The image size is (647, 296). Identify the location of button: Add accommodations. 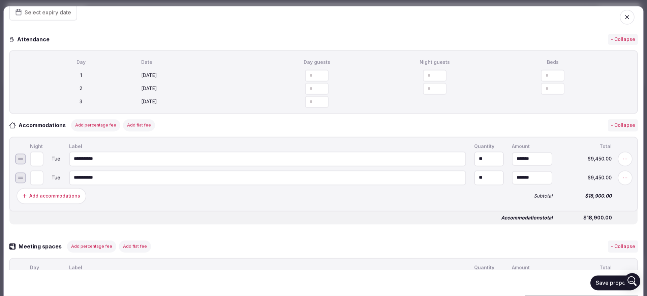
(51, 196).